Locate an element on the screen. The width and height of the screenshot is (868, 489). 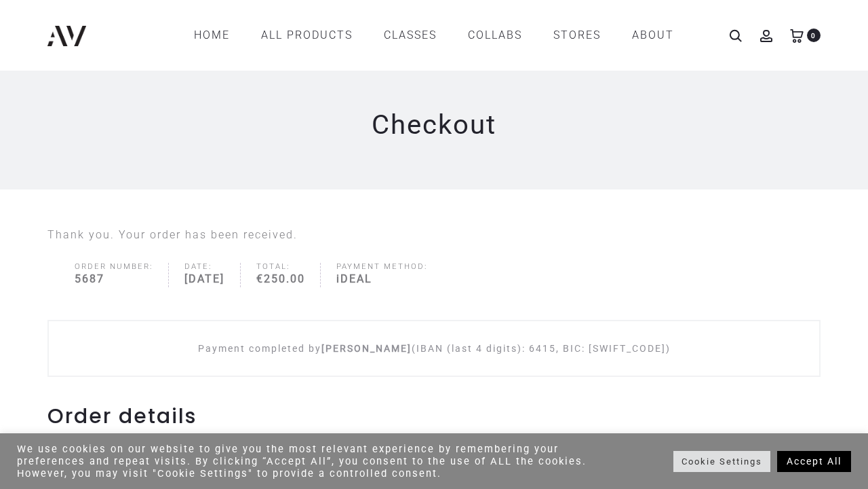
li: Payment method: is located at coordinates (389, 274).